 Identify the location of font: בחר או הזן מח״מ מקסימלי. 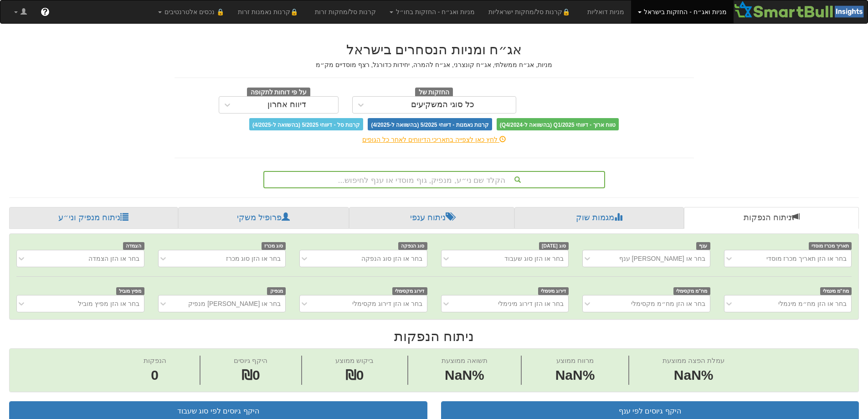
(668, 304).